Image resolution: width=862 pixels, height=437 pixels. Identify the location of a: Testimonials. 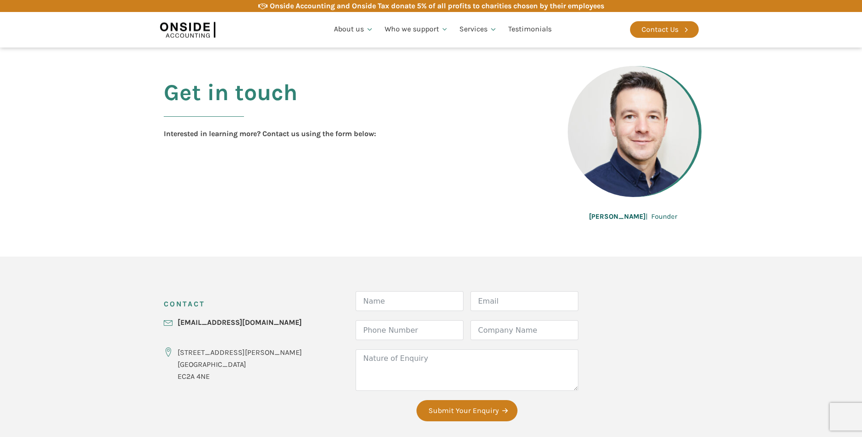
(530, 30).